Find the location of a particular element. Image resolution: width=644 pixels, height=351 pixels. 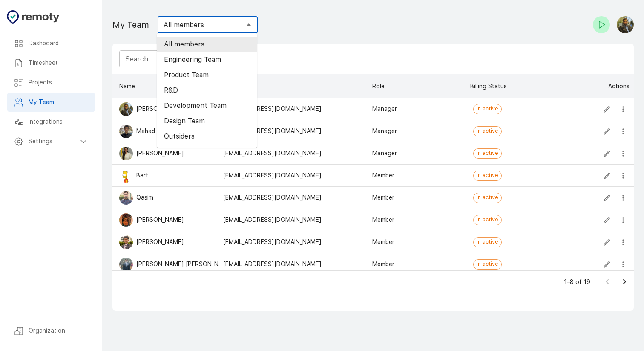

li: All members is located at coordinates (207, 45).